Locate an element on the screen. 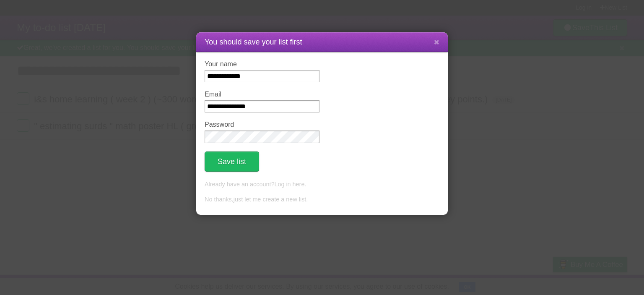 The image size is (644, 295). h1: You should save your list first is located at coordinates (322, 42).